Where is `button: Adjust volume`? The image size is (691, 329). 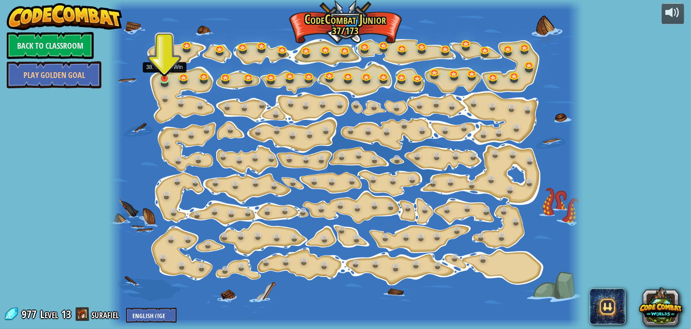 button: Adjust volume is located at coordinates (673, 14).